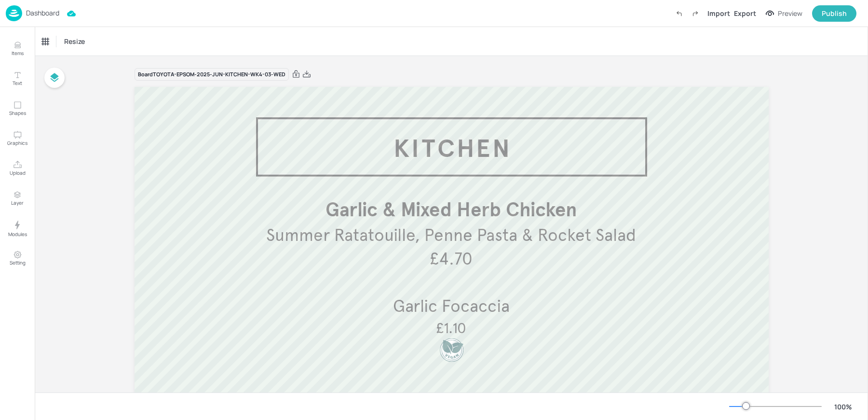 The height and width of the screenshot is (420, 868). I want to click on div: Import, so click(718, 13).